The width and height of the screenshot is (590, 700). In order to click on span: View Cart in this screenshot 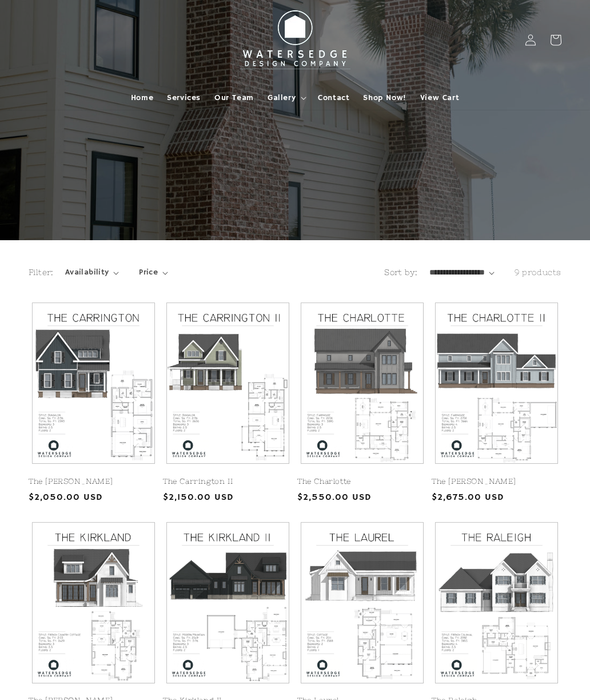, I will do `click(440, 98)`.